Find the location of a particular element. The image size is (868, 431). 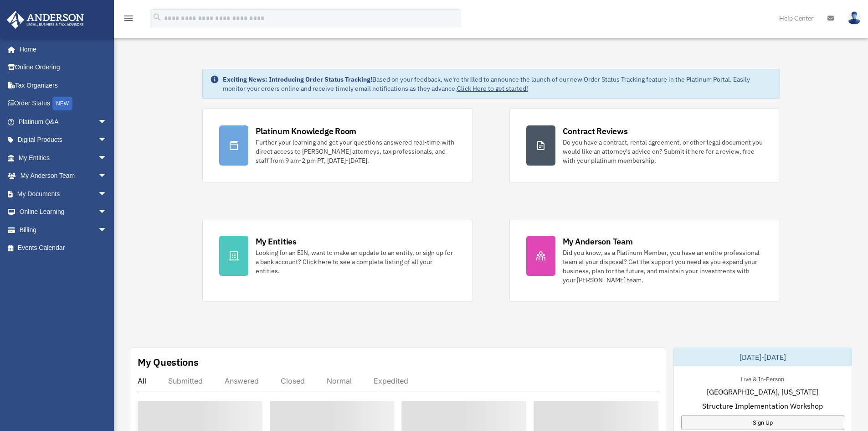

a: Tax Organizers is located at coordinates (63, 85).